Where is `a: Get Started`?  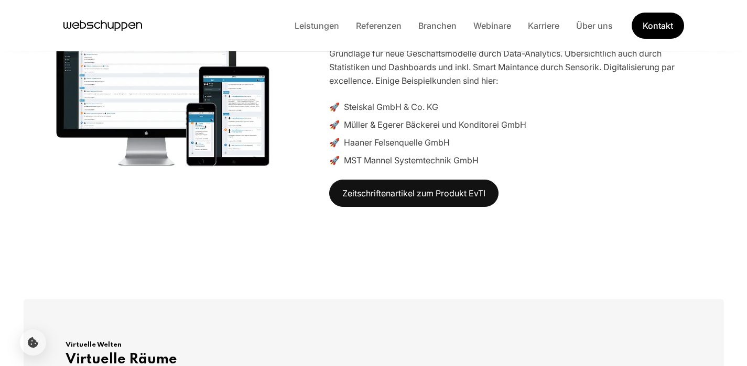
a: Get Started is located at coordinates (657, 26).